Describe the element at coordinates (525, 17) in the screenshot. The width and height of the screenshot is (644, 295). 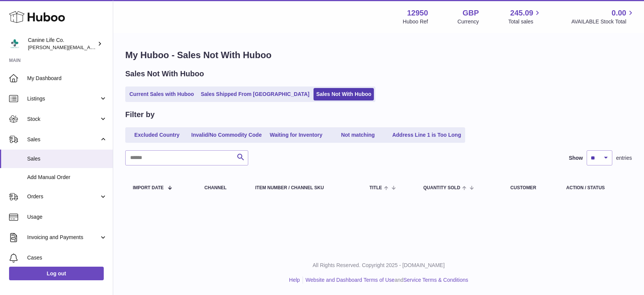
I see `a: 245.09 Total sales` at that location.